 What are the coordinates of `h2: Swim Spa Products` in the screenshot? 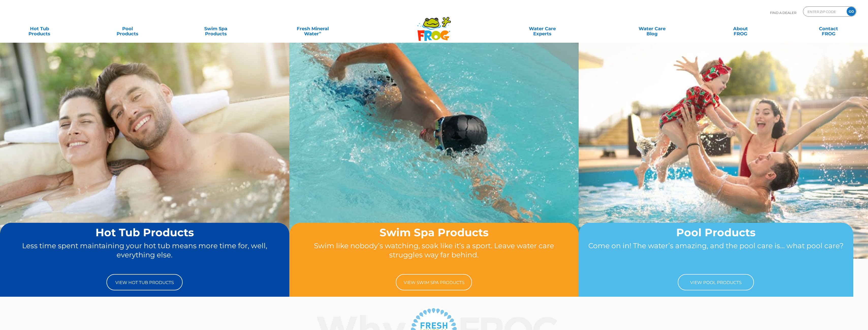 It's located at (434, 232).